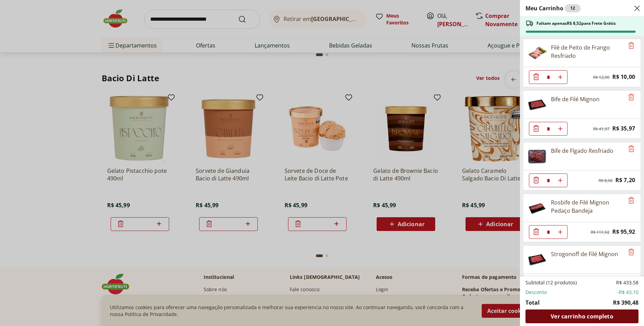  Describe the element at coordinates (628, 292) in the screenshot. I see `span: -R$ 43,10` at that location.